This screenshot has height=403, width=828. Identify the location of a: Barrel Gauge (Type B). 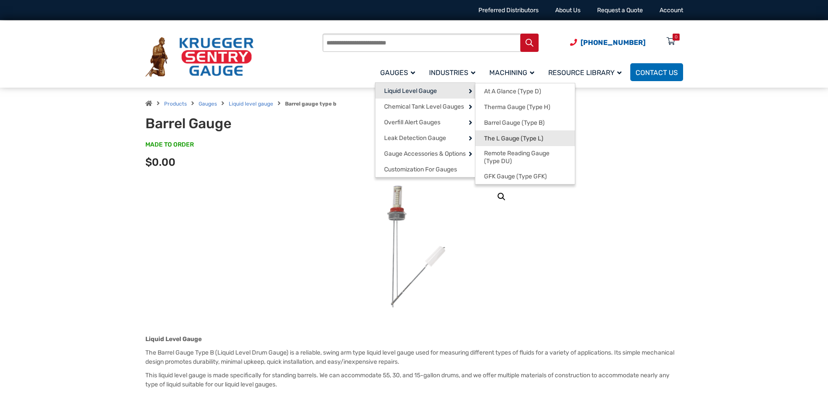
(525, 123).